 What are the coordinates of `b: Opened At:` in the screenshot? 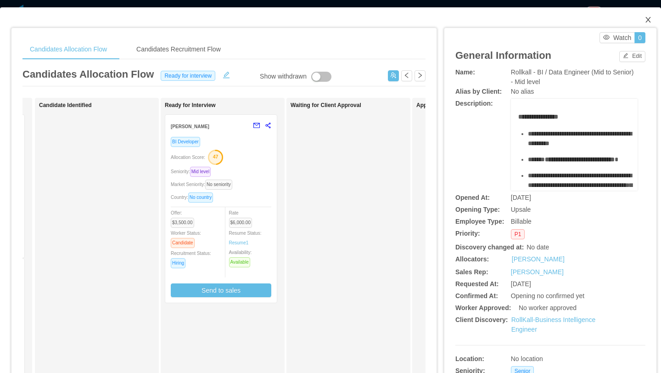 It's located at (473, 198).